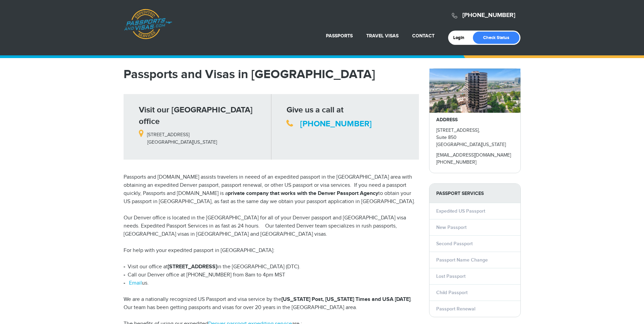 The height and width of the screenshot is (324, 644). Describe the element at coordinates (451, 227) in the screenshot. I see `a: New Passport` at that location.